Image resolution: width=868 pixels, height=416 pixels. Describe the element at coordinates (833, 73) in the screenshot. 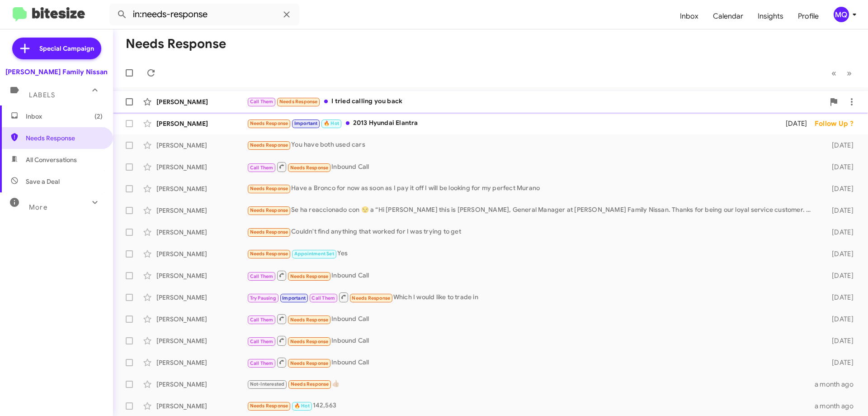

I see `button: Previous` at that location.